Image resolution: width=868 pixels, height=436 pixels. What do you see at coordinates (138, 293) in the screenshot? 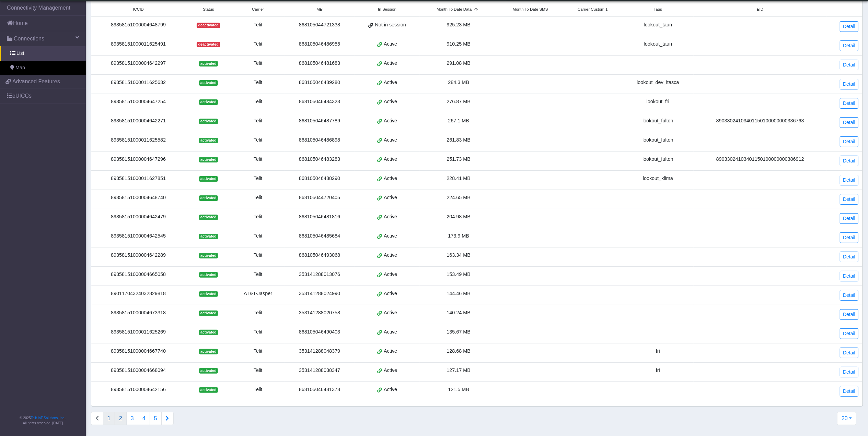
I see `div: 89011704324032829818` at bounding box center [138, 293].